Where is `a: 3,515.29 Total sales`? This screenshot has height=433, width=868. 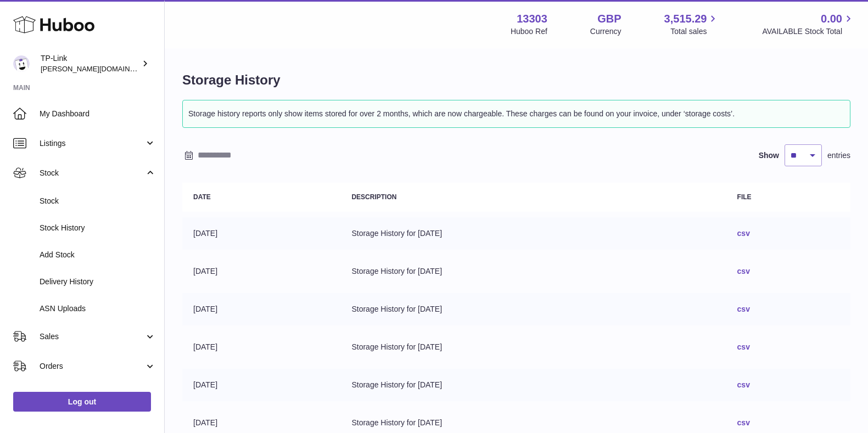
a: 3,515.29 Total sales is located at coordinates (691, 24).